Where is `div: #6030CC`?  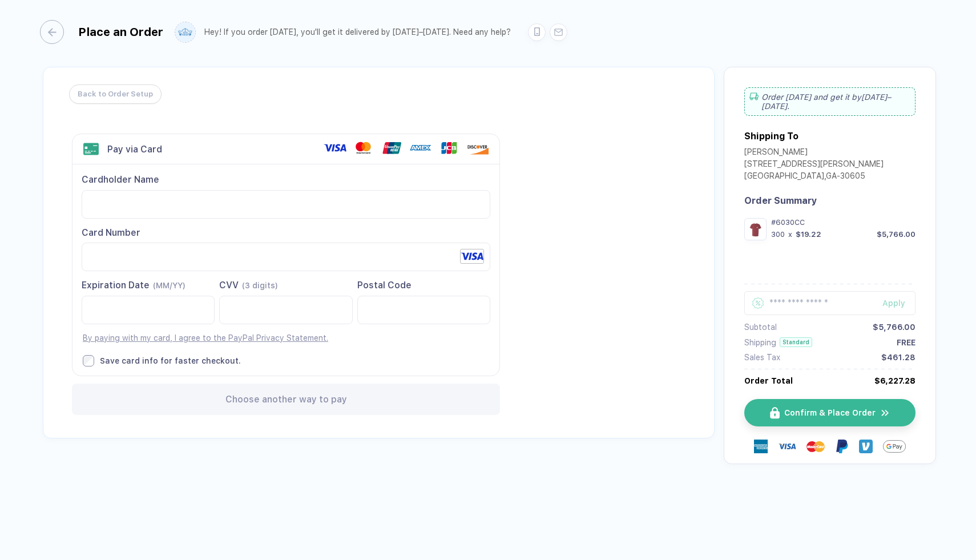
div: #6030CC is located at coordinates (843, 222).